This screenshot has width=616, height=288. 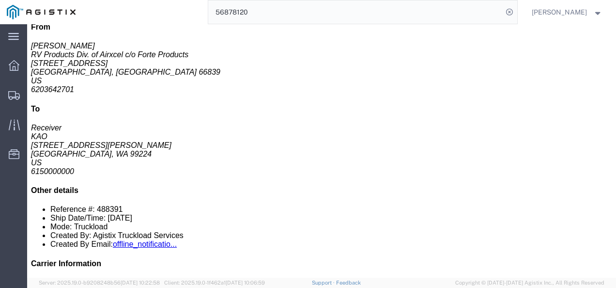 What do you see at coordinates (348, 282) in the screenshot?
I see `a: Feedback` at bounding box center [348, 282].